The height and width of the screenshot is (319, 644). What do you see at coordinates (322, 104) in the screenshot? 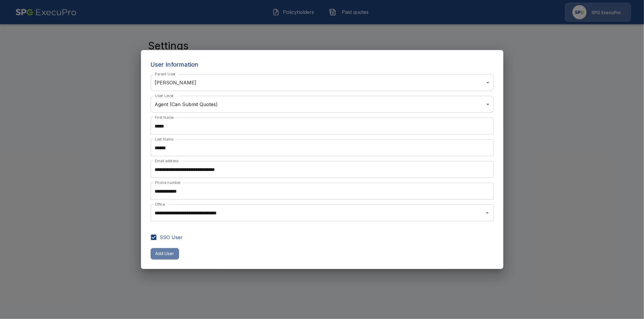
I see `div: Agent (Can Submit Quotes)` at bounding box center [322, 104].